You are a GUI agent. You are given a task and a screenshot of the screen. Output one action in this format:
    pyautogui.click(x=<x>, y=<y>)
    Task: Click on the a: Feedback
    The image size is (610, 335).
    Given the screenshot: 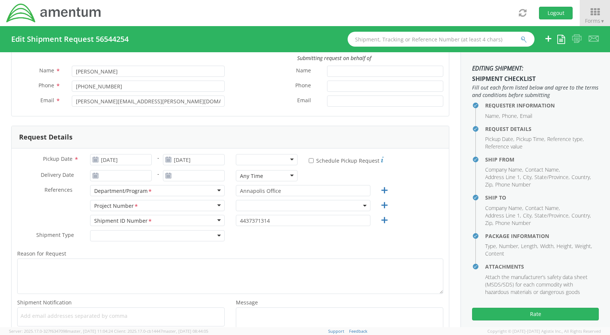 What is the action you would take?
    pyautogui.click(x=358, y=331)
    